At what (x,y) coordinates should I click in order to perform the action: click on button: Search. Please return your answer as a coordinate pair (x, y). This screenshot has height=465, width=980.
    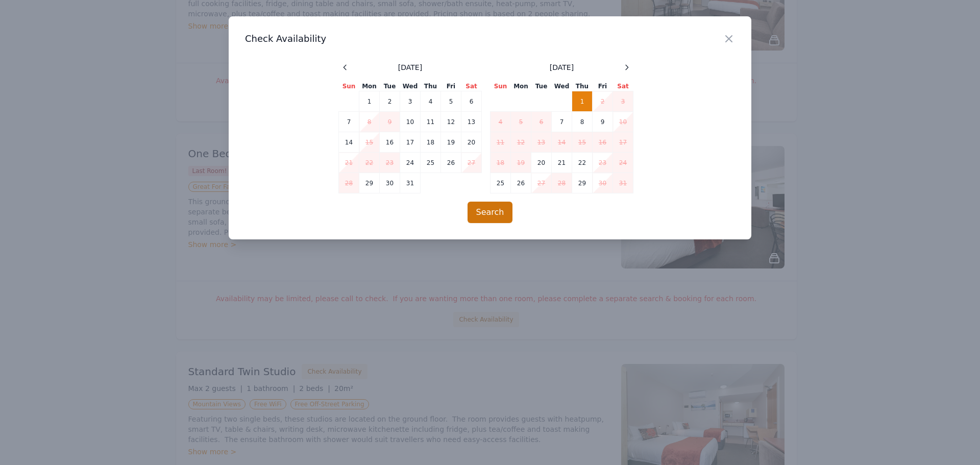
    Looking at the image, I should click on (490, 213).